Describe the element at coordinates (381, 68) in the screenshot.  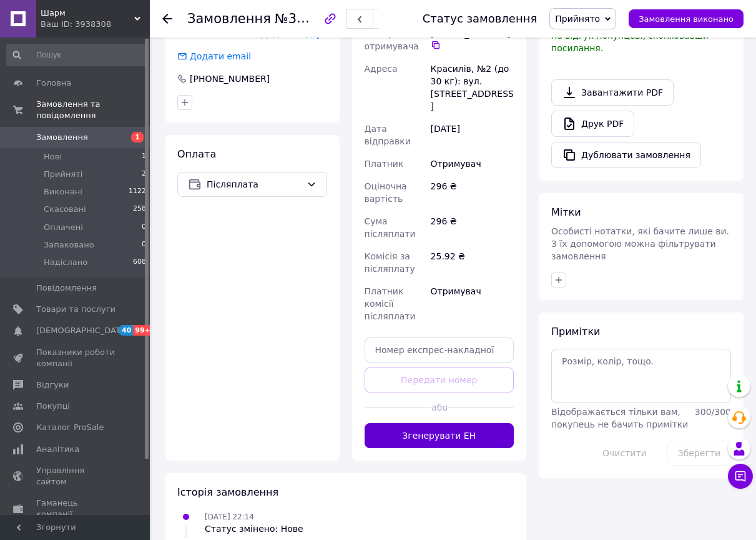
I see `span: Адреса` at that location.